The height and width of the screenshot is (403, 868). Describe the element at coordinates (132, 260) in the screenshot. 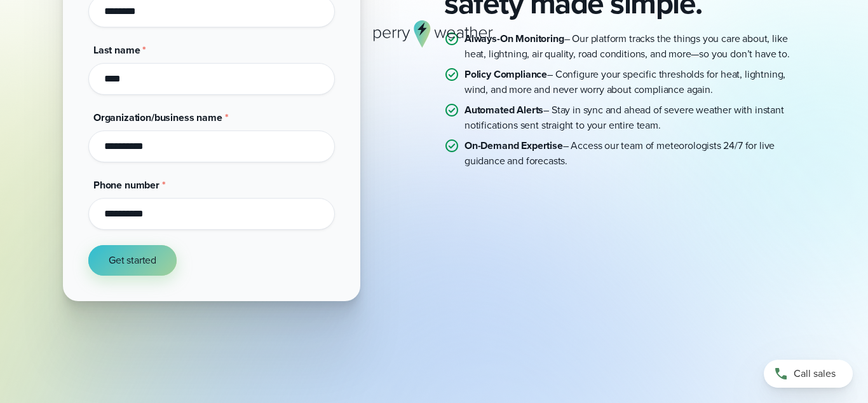

I see `button: Get started` at that location.